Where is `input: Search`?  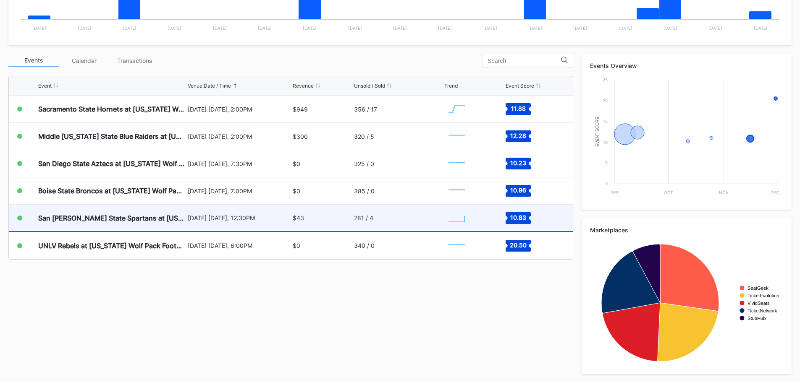 input: Search is located at coordinates (524, 61).